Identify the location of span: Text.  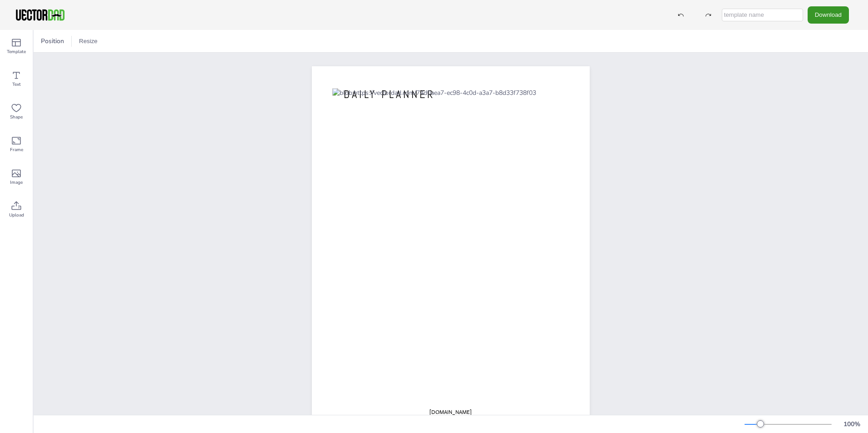
(16, 84).